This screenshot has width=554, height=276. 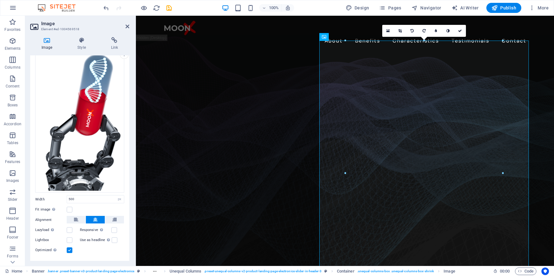 I want to click on h6: Session time, so click(x=502, y=271).